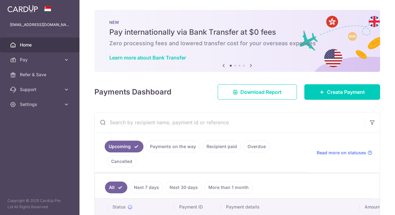  What do you see at coordinates (40, 105) in the screenshot?
I see `span: Settings` at bounding box center [40, 105].